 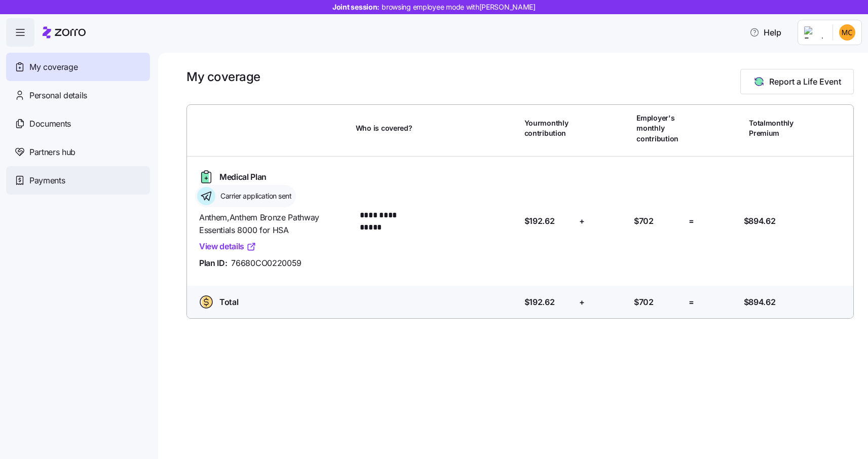 I want to click on a: Documents, so click(x=78, y=123).